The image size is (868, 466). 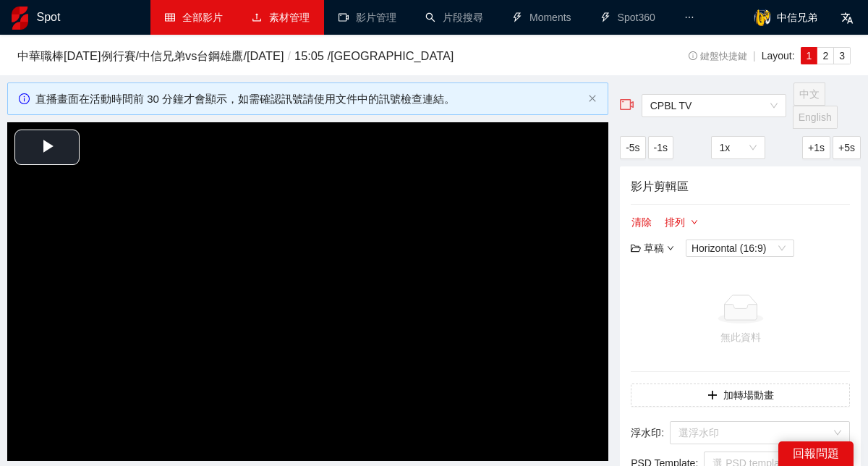 I want to click on button: -1s, so click(x=660, y=148).